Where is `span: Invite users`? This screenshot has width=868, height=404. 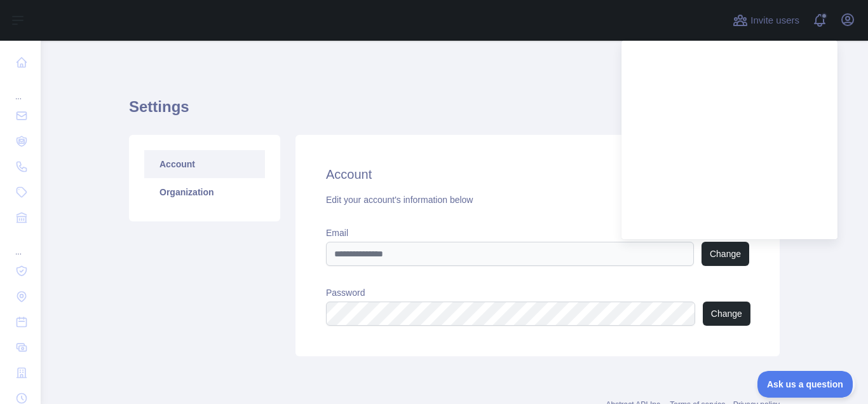
span: Invite users is located at coordinates (774, 21).